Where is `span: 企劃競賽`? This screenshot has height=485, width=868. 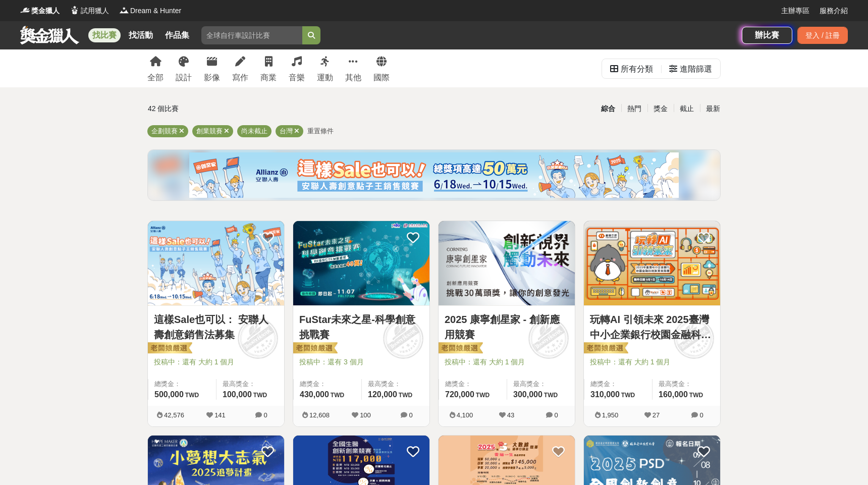
span: 企劃競賽 is located at coordinates (165, 131).